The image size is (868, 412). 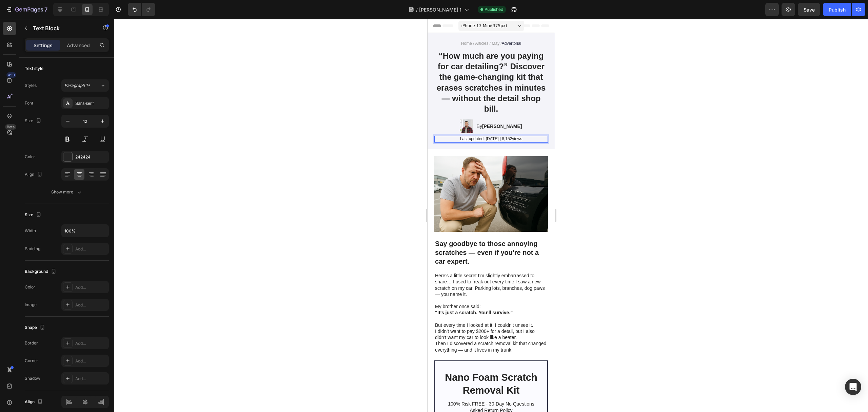 What do you see at coordinates (41, 272) in the screenshot?
I see `div: Background` at bounding box center [41, 272].